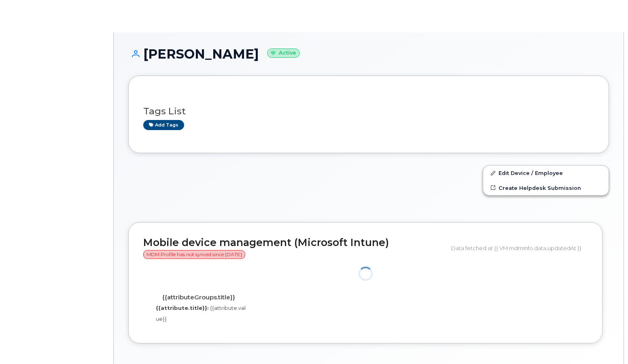 This screenshot has width=628, height=364. What do you see at coordinates (182, 308) in the screenshot?
I see `label: {{attribute.title}}:` at bounding box center [182, 308].